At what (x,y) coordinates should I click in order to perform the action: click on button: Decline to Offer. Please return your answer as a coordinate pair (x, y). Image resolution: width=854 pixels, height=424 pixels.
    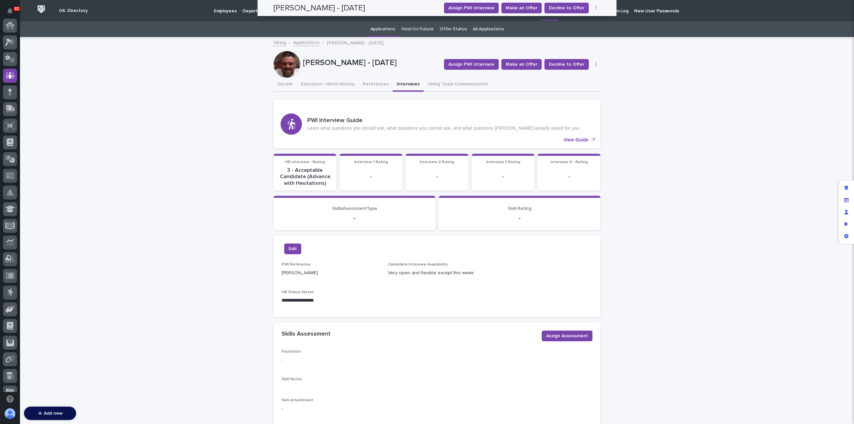
    Looking at the image, I should click on (566, 64).